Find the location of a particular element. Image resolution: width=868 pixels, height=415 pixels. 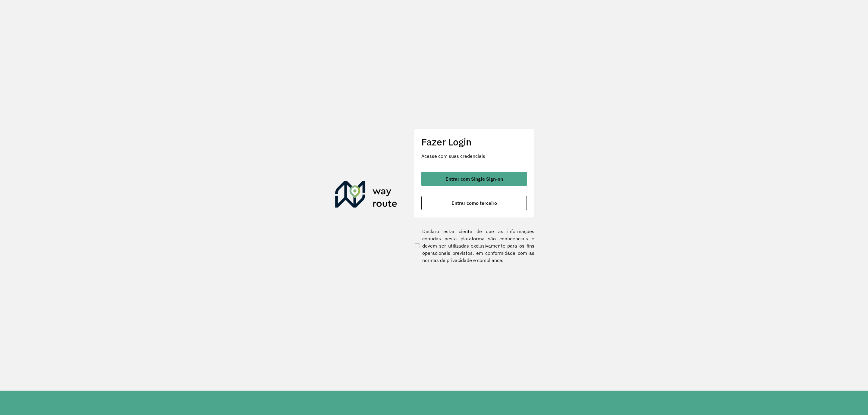

img: Roteirizador AmbevTech is located at coordinates (366, 195).